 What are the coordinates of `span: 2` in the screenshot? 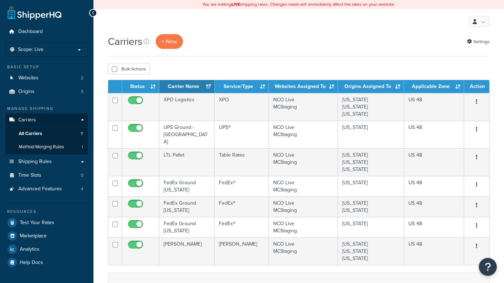 It's located at (82, 78).